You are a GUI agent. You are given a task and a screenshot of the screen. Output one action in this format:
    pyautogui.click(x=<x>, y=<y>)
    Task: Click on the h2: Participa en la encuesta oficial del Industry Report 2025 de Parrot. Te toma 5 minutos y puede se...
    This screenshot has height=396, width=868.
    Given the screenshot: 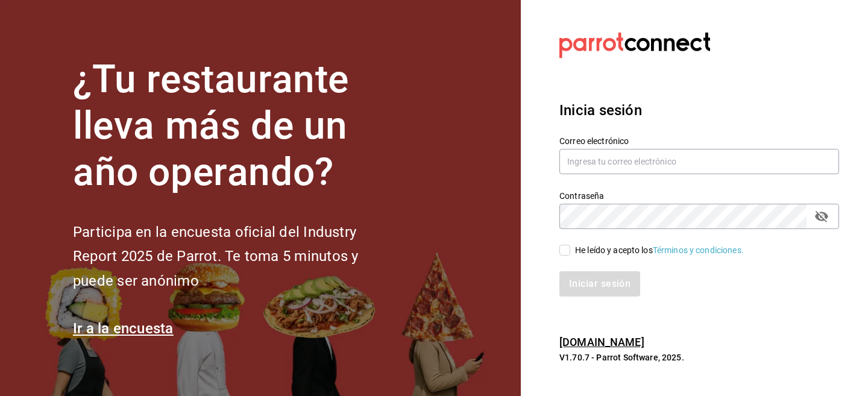 What is the action you would take?
    pyautogui.click(x=236, y=256)
    